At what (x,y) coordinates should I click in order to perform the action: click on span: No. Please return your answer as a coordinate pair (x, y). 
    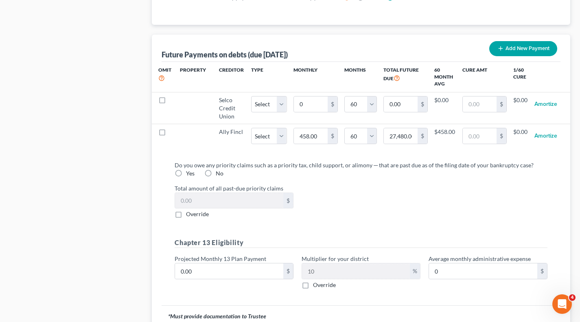
    Looking at the image, I should click on (219, 173).